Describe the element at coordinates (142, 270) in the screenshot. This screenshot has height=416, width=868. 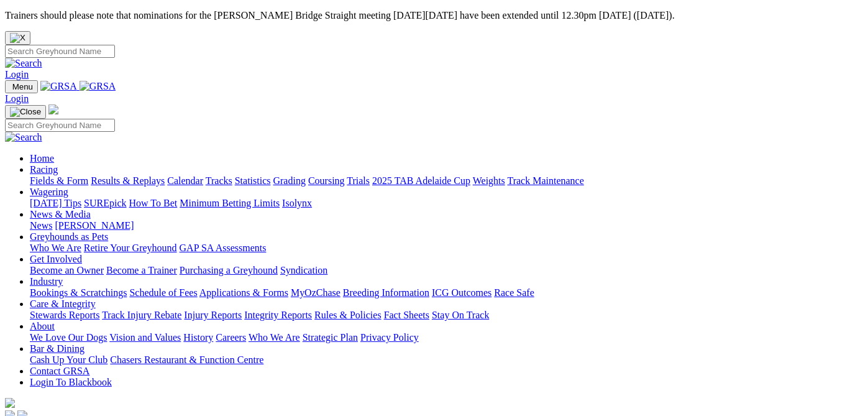
I see `a: Become a Trainer` at that location.